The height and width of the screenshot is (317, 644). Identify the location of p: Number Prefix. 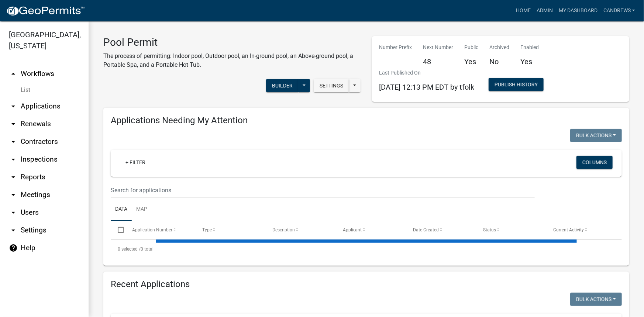
(396, 47).